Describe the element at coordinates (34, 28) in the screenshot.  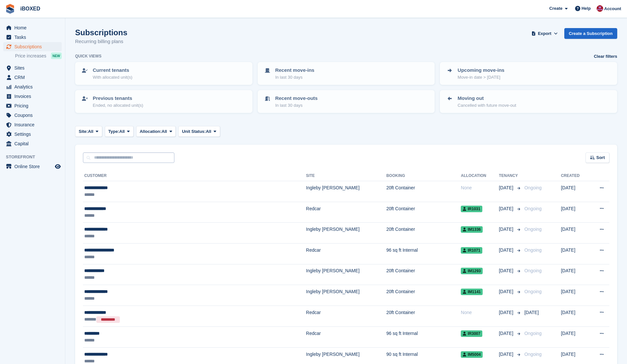
I see `span: Home` at that location.